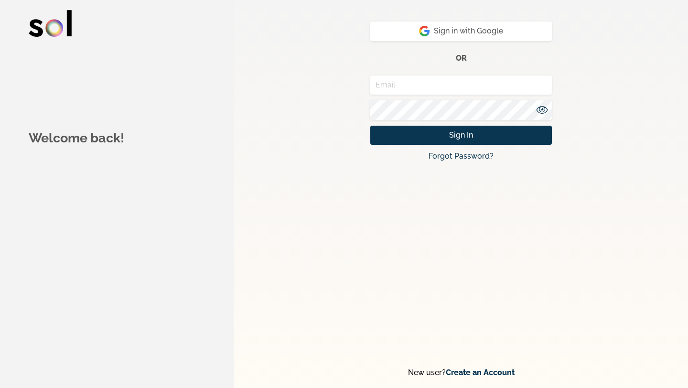 This screenshot has width=688, height=388. What do you see at coordinates (424, 31) in the screenshot?
I see `img: google` at bounding box center [424, 31].